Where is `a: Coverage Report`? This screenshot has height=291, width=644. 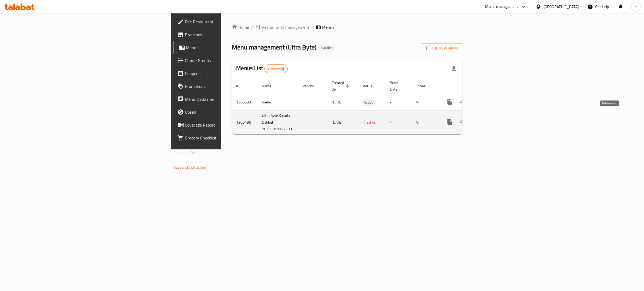 a: Coverage Report is located at coordinates (226, 125).